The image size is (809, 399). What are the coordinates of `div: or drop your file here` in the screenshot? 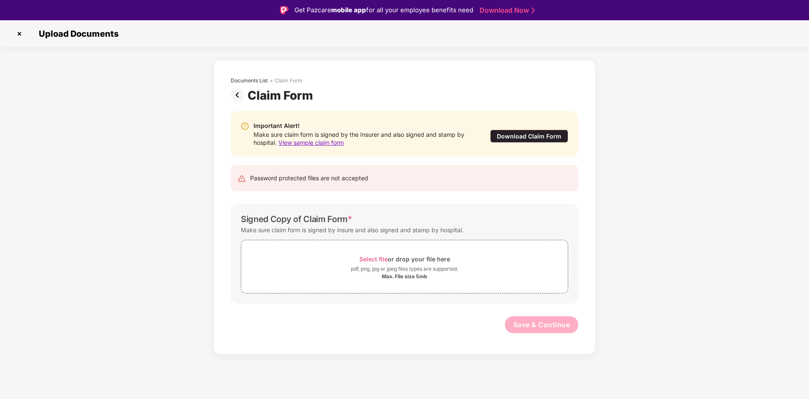 It's located at (404, 259).